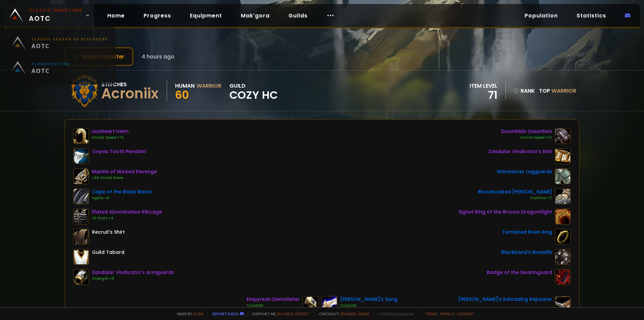  Describe the element at coordinates (81, 277) in the screenshot. I see `img: item-19824` at that location.